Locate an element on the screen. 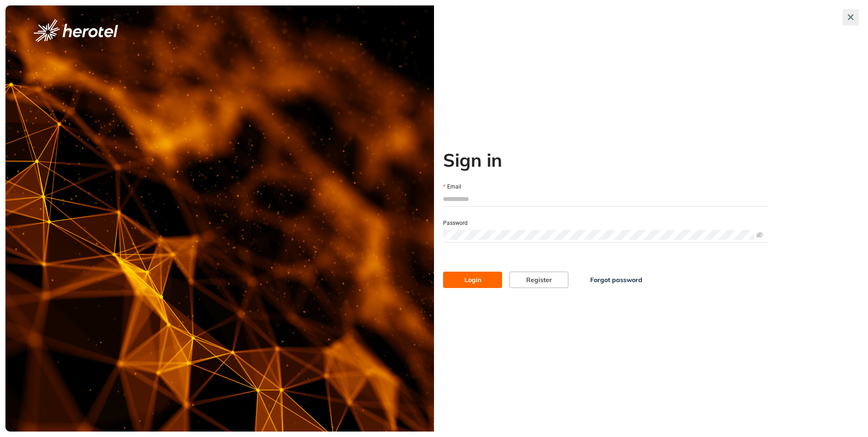  span: eye-invisible is located at coordinates (760, 235).